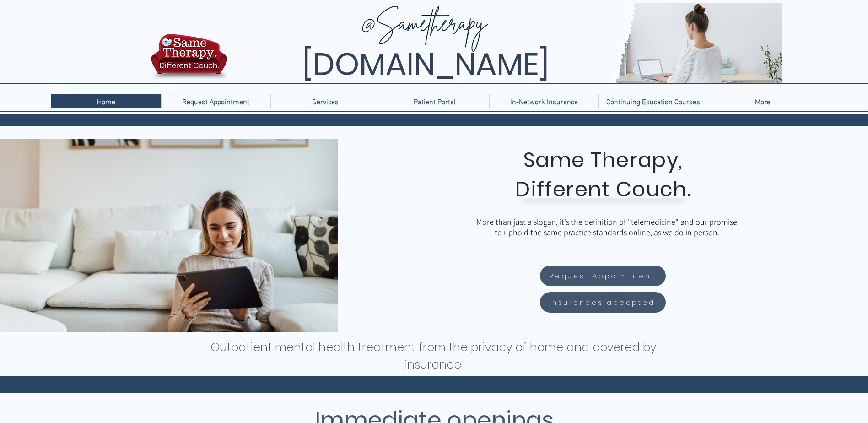 The width and height of the screenshot is (868, 423). I want to click on a: Continuing Education Courses, so click(653, 101).